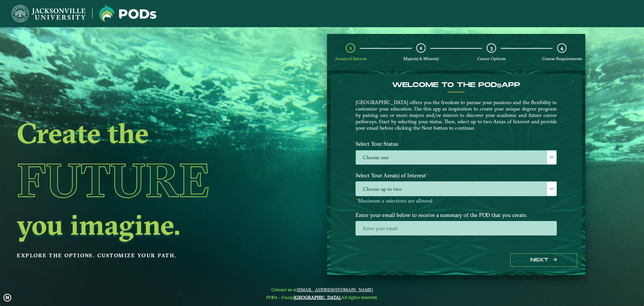 This screenshot has height=306, width=644. What do you see at coordinates (456, 200) in the screenshot?
I see `p: Maximum 2 selections are allowed` at bounding box center [456, 200].